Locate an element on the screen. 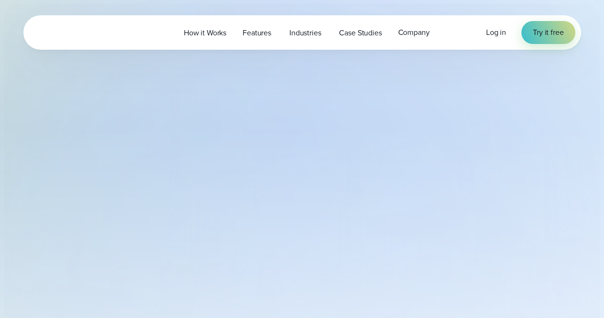  span: Log in is located at coordinates (496, 32).